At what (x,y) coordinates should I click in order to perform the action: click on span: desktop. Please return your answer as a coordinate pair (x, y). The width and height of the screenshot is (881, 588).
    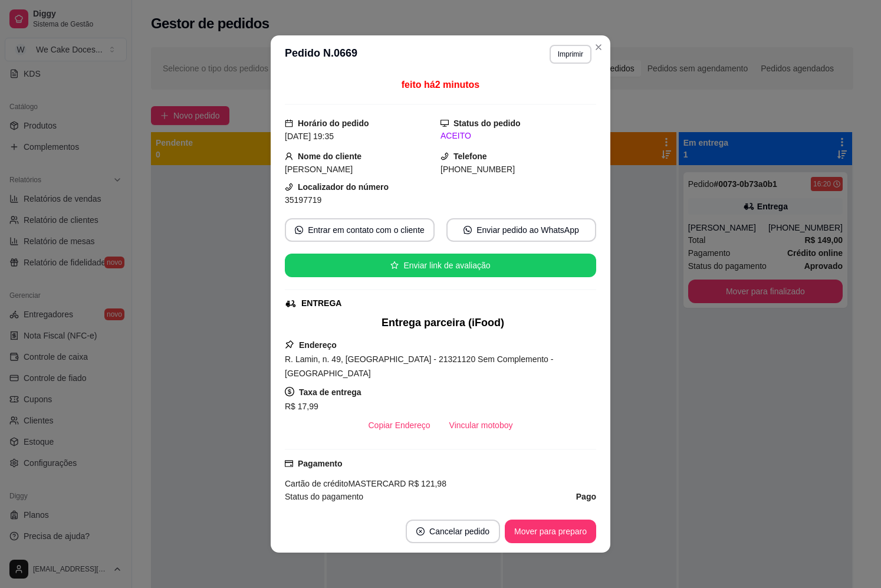
    Looking at the image, I should click on (444, 123).